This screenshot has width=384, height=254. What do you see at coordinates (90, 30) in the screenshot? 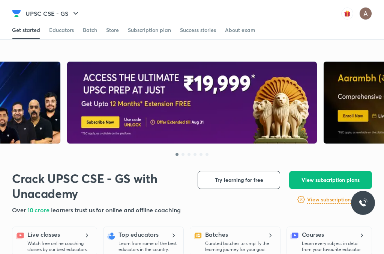
I see `a: Batch` at bounding box center [90, 30].